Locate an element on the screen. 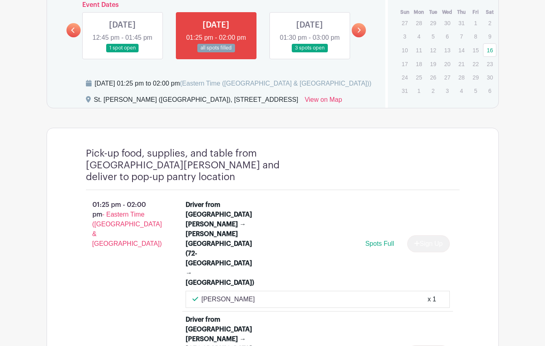  a: View on Map is located at coordinates (323, 101).